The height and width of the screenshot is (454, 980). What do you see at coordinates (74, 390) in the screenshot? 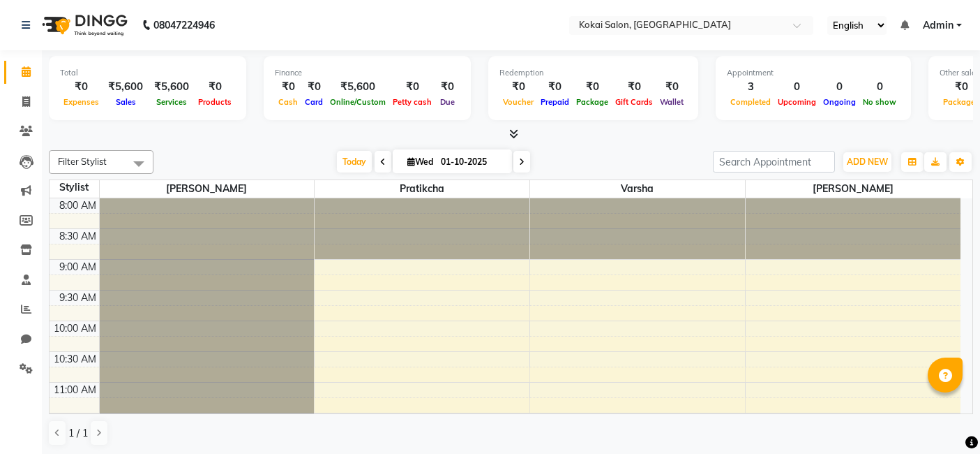
I see `div: 11:00 AM` at bounding box center [74, 390].